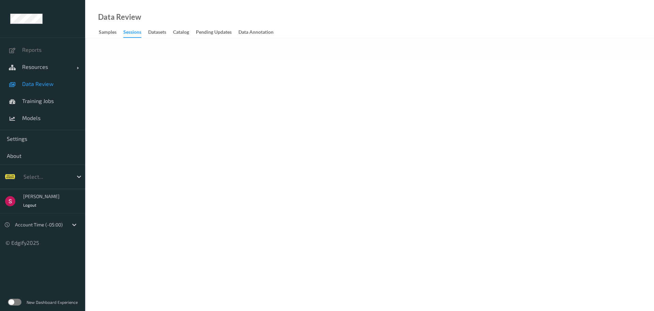  Describe the element at coordinates (136, 33) in the screenshot. I see `a: Sessions` at that location.